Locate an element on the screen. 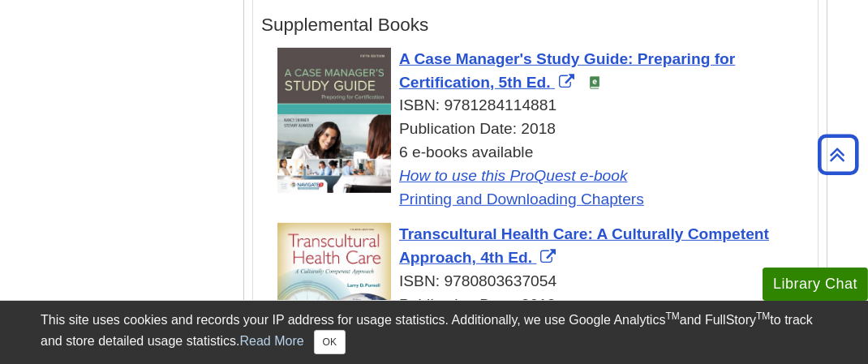 This screenshot has width=868, height=364. button: Library Chat is located at coordinates (815, 284).